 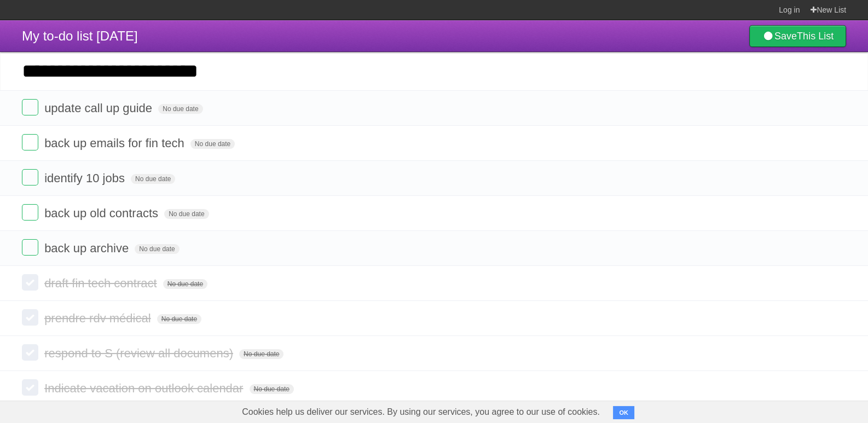 What do you see at coordinates (88, 248) in the screenshot?
I see `span: back up archive` at bounding box center [88, 248].